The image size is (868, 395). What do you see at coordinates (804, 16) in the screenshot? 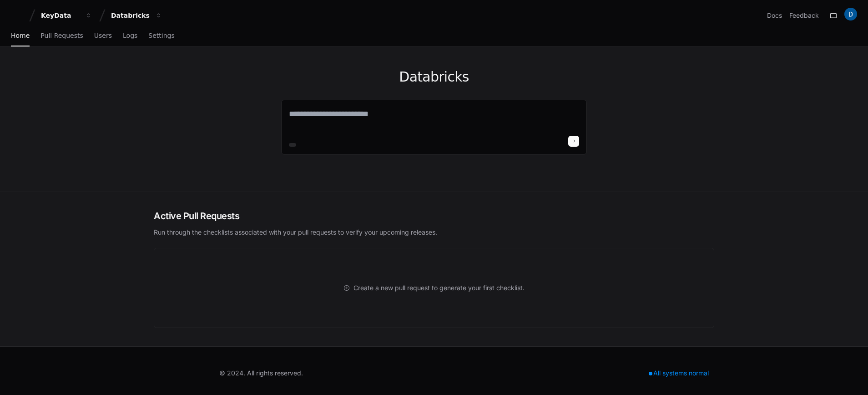
I see `button: Feedback` at bounding box center [804, 16].